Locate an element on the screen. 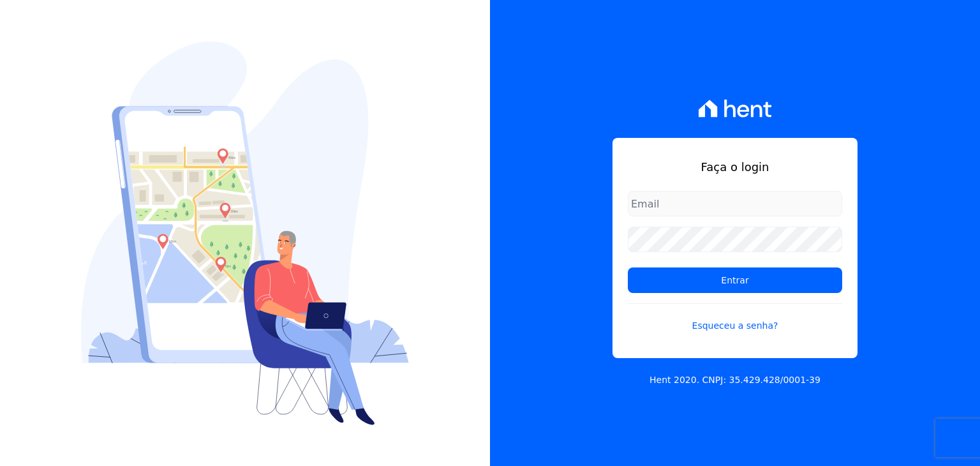  input: Email is located at coordinates (735, 203).